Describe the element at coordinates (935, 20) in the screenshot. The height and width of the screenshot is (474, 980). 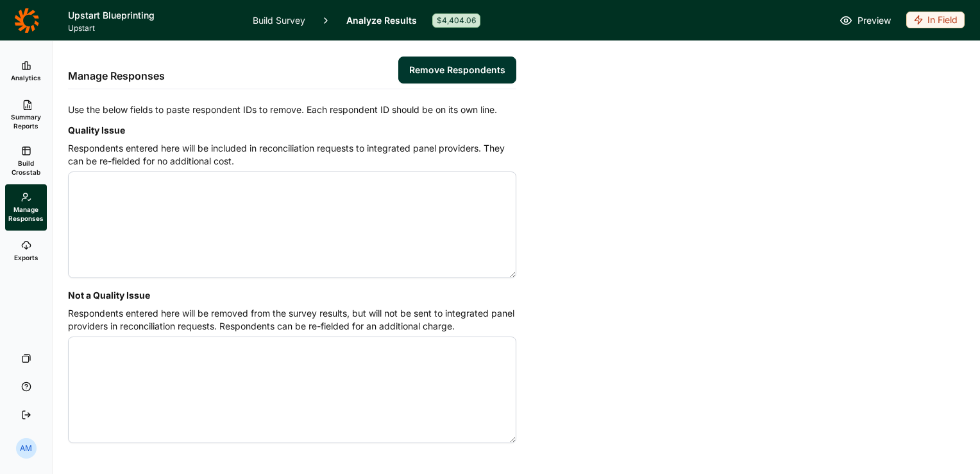
I see `div: In Field` at that location.